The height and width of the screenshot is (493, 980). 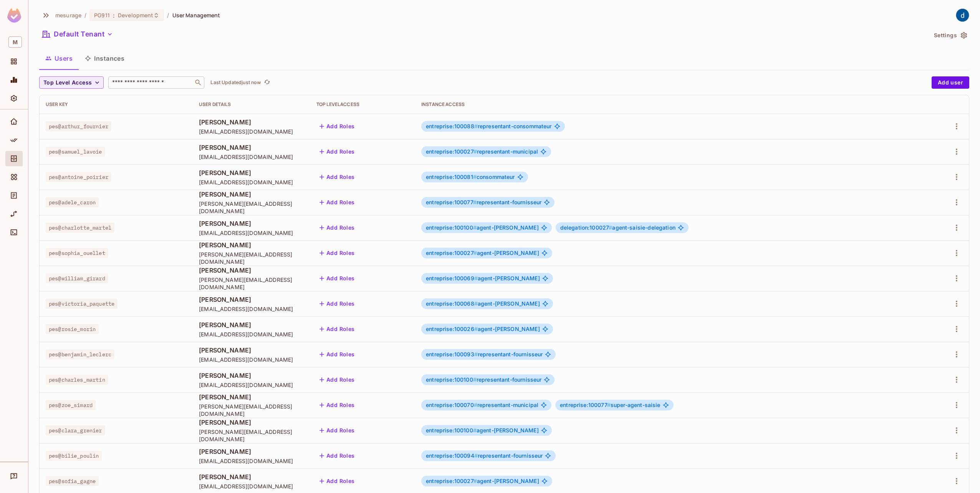 What do you see at coordinates (267, 83) in the screenshot?
I see `span: refresh` at bounding box center [267, 83].